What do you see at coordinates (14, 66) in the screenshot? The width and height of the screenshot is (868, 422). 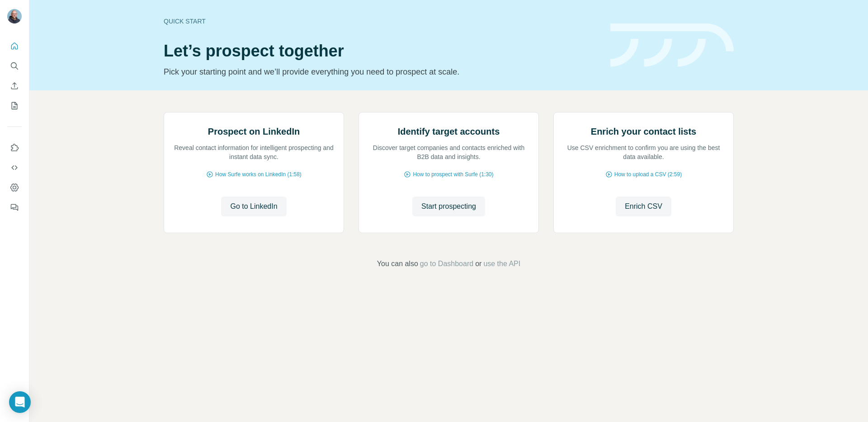 I see `button: Search` at bounding box center [14, 66].